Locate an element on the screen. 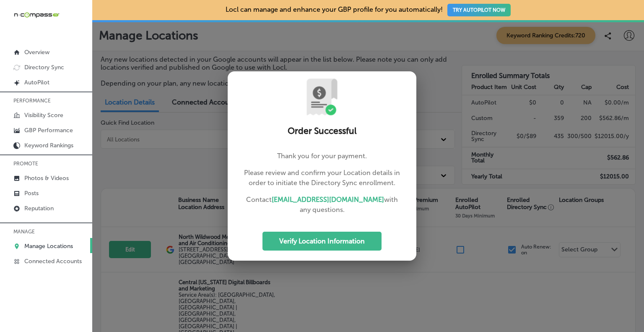 This screenshot has width=644, height=332. p: Directory Sync is located at coordinates (44, 67).